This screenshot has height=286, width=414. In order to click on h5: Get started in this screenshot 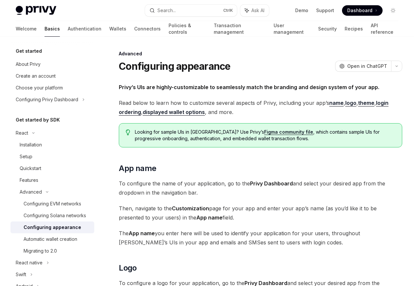, I will do `click(29, 51)`.